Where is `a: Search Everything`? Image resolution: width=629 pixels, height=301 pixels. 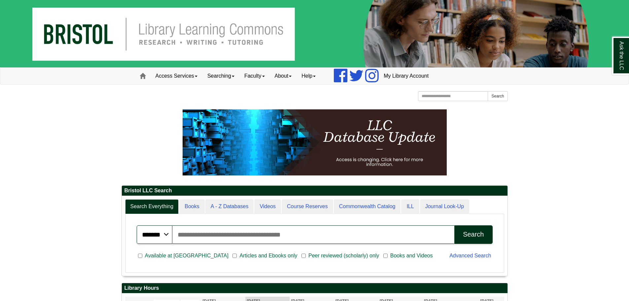
a: Search Everything is located at coordinates (152, 206).